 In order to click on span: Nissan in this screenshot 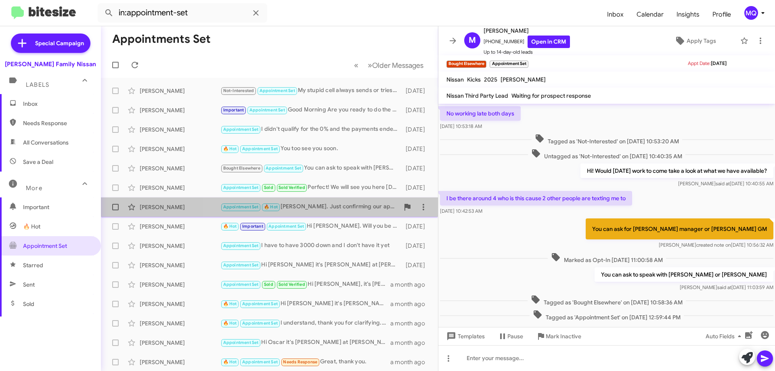, I will do `click(455, 79)`.